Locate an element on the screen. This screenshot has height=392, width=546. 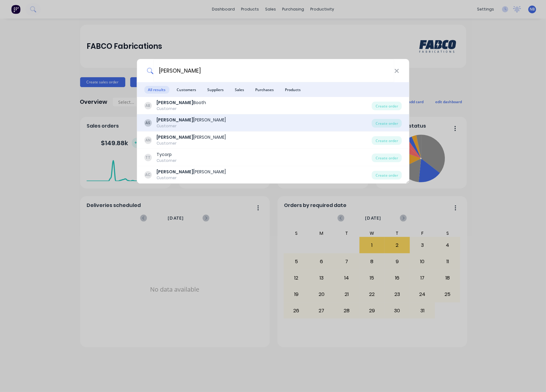
span: All results is located at coordinates (156, 90).